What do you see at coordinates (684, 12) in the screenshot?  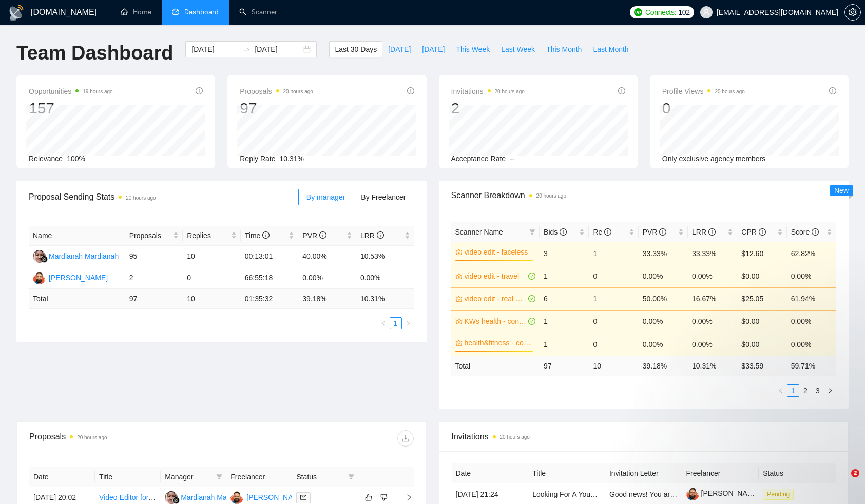 I see `span: 102` at bounding box center [684, 12].